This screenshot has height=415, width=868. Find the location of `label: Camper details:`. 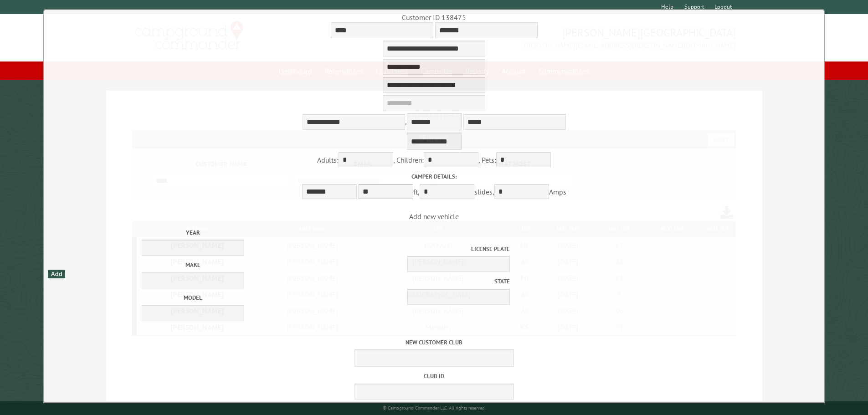

label: Camper details: is located at coordinates (433, 176).